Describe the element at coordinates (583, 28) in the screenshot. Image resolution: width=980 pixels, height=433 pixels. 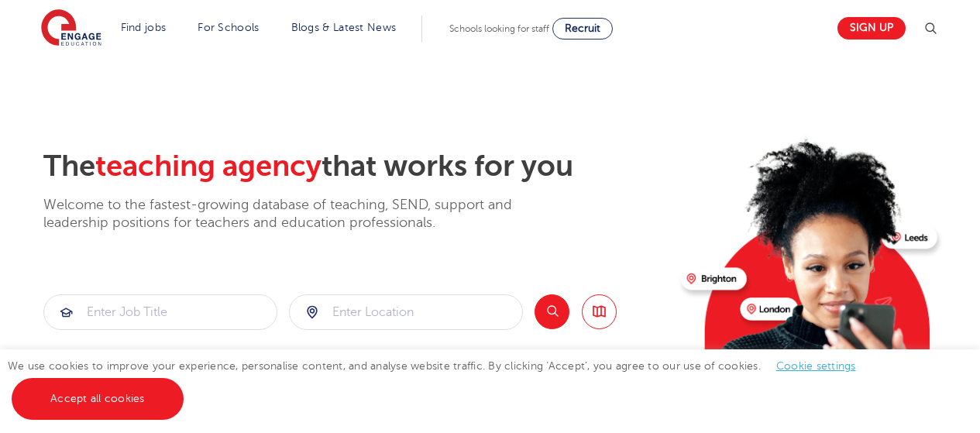
I see `span: Recruit` at that location.